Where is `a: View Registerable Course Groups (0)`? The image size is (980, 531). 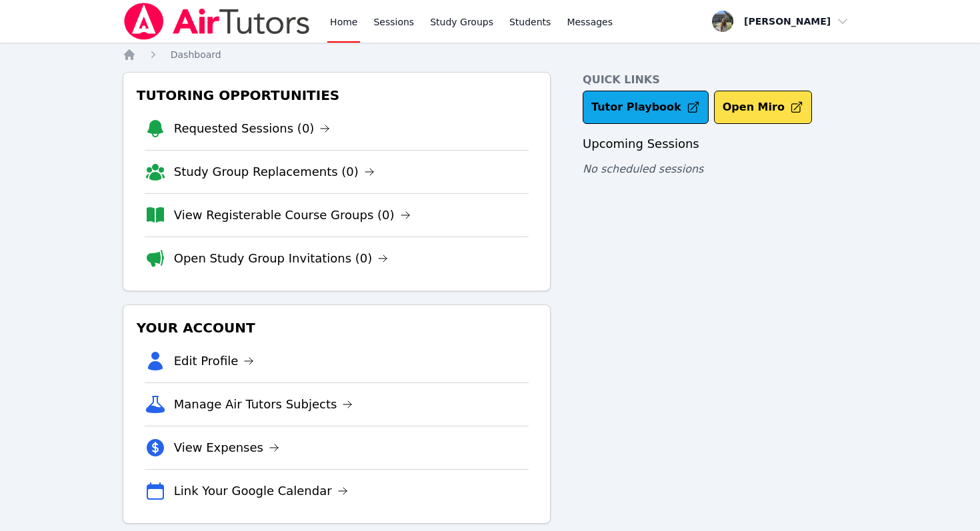 a: View Registerable Course Groups (0) is located at coordinates (292, 216).